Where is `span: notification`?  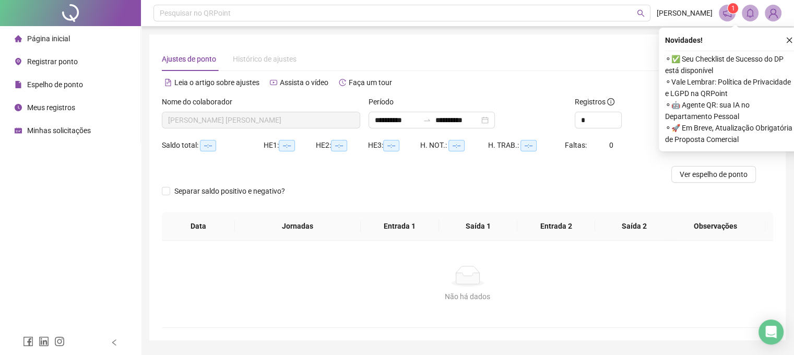
span: notification is located at coordinates (727, 13).